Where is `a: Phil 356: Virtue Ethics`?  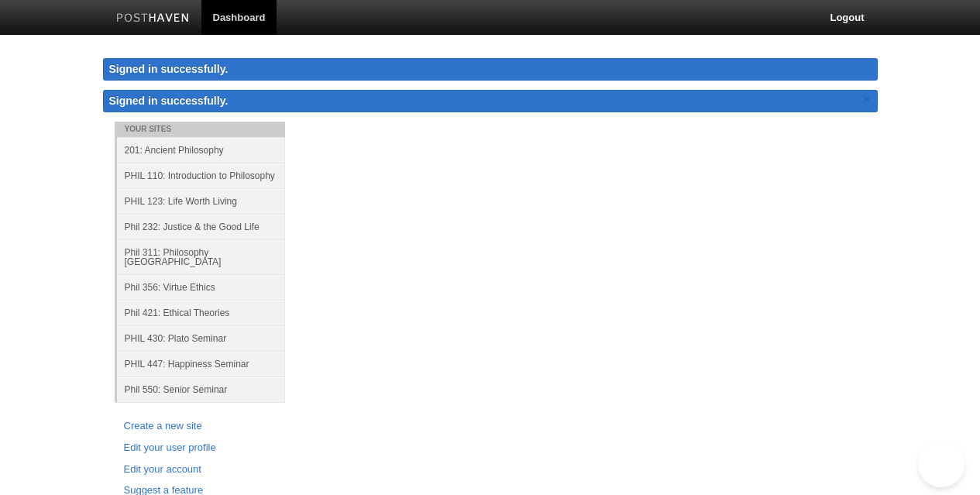 a: Phil 356: Virtue Ethics is located at coordinates (200, 287).